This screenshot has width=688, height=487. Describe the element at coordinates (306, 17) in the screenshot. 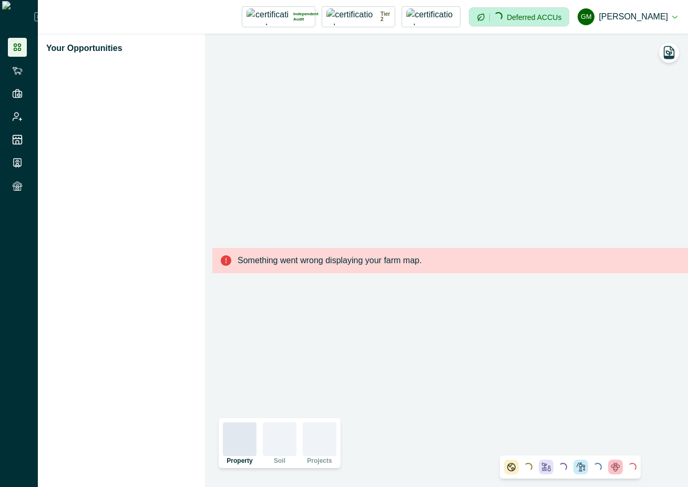

I see `p: Independent Audit` at that location.